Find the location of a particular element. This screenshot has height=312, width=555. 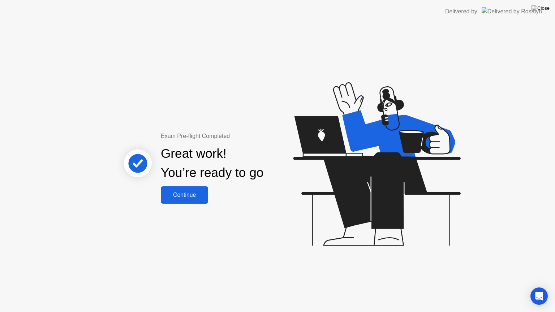

div: Continue is located at coordinates (184, 195).